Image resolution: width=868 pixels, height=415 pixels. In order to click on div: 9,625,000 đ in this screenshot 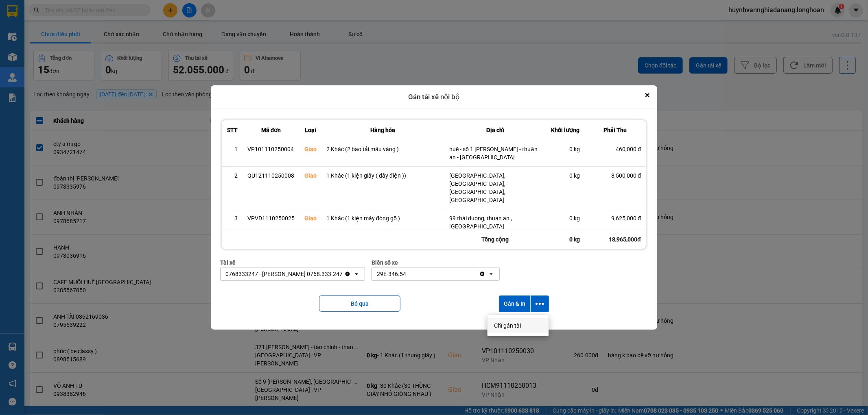, I will do `click(615, 219)`.